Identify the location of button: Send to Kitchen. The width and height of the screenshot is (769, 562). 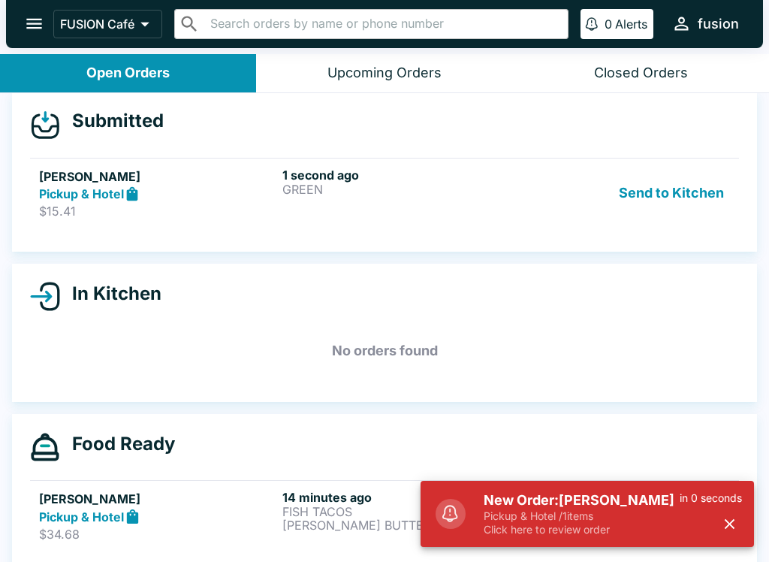
(671, 193).